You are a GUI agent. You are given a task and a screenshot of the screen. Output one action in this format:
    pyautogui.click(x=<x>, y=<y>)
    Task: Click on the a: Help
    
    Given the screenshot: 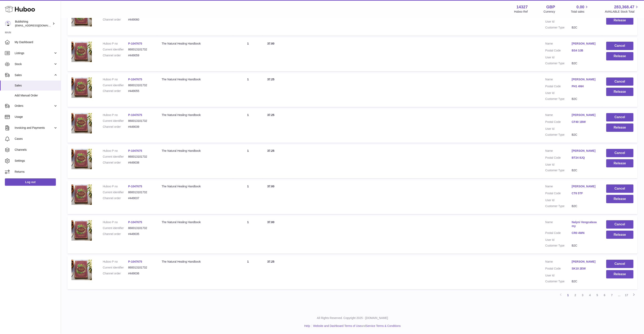 What is the action you would take?
    pyautogui.click(x=307, y=326)
    